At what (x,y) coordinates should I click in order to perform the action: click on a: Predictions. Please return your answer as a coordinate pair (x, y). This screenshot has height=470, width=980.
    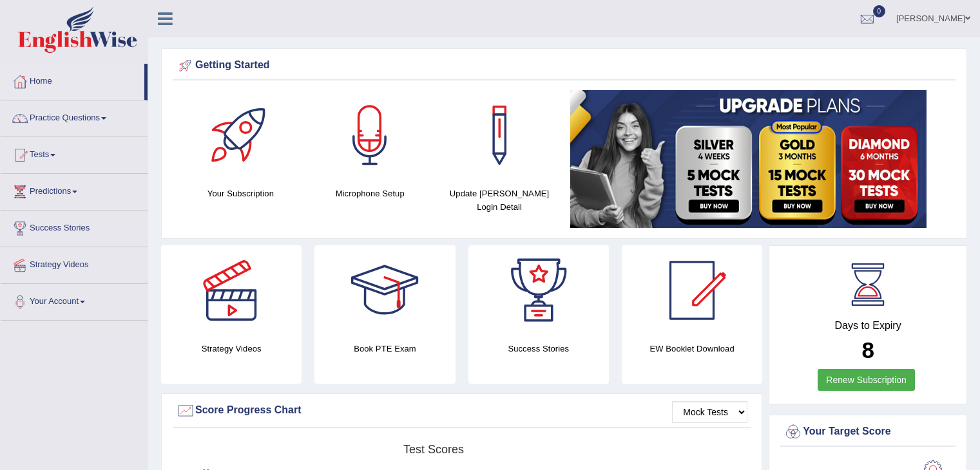
    Looking at the image, I should click on (74, 190).